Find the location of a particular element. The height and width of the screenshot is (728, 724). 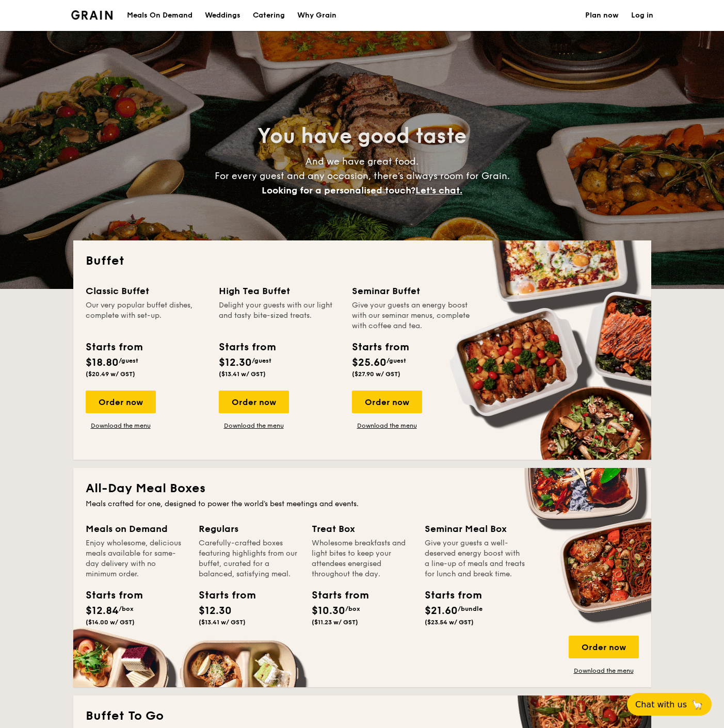

span: $10.30 is located at coordinates (328, 611).